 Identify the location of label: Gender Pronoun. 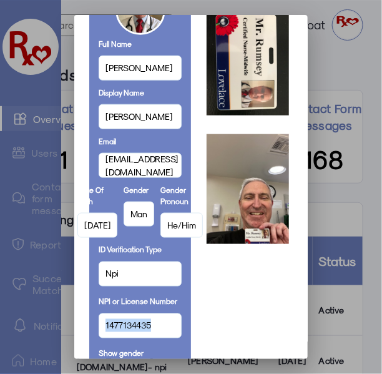
(182, 196).